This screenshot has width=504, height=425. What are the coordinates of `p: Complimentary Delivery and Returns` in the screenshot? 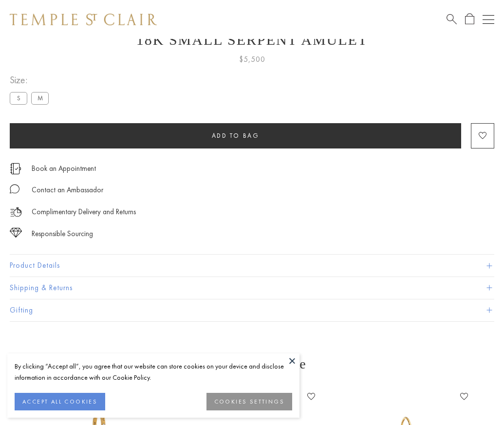 It's located at (83, 212).